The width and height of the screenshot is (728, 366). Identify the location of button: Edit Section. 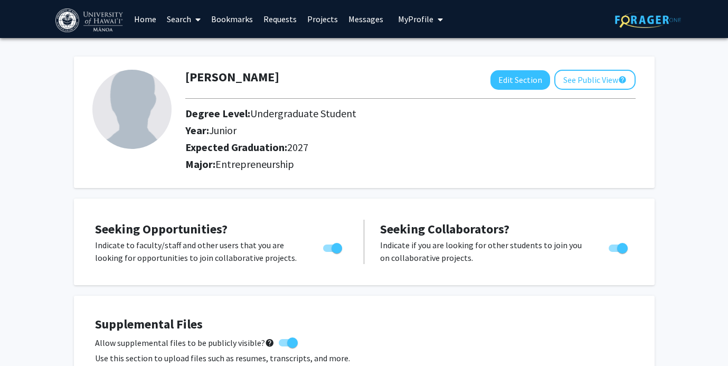
(520, 80).